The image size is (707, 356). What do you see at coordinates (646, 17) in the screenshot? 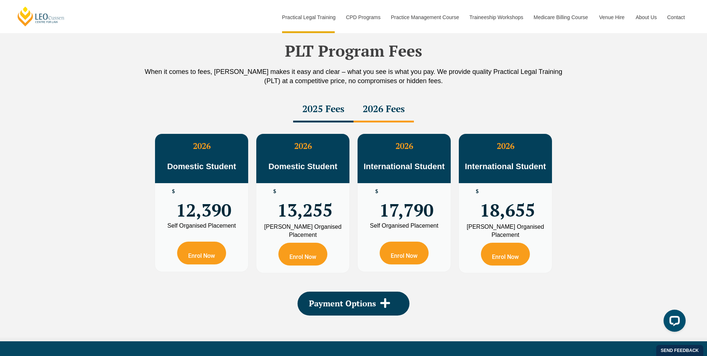
I see `a: About Us` at bounding box center [646, 17].